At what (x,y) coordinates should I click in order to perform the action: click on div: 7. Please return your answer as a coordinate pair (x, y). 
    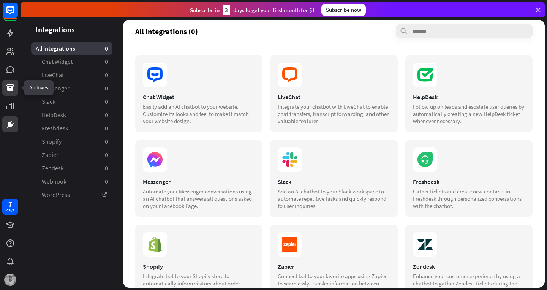
    Looking at the image, I should click on (10, 204).